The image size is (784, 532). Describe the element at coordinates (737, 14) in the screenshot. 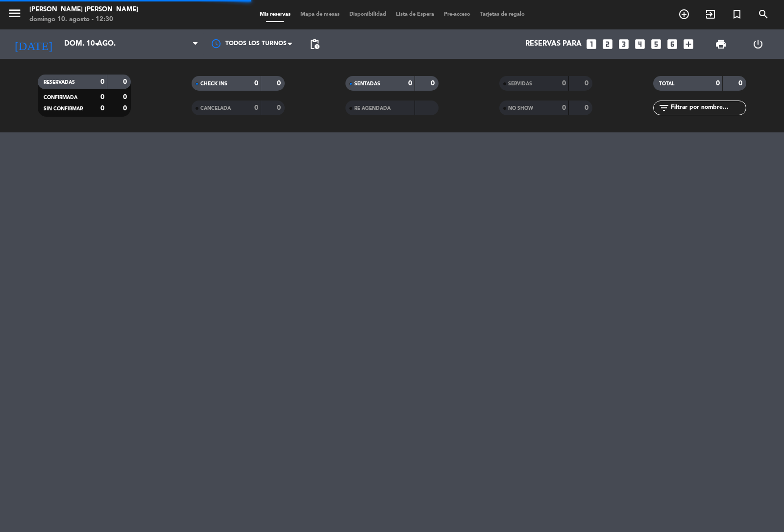

I see `i: turned_in_not` at that location.